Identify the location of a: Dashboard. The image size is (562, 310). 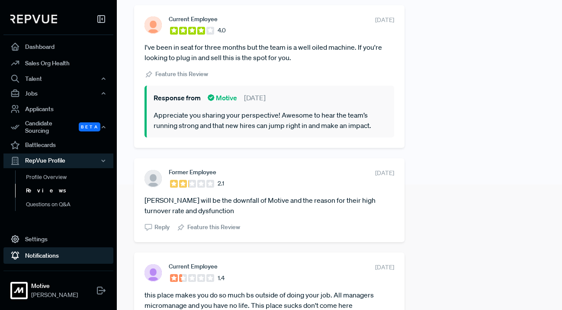
(58, 47).